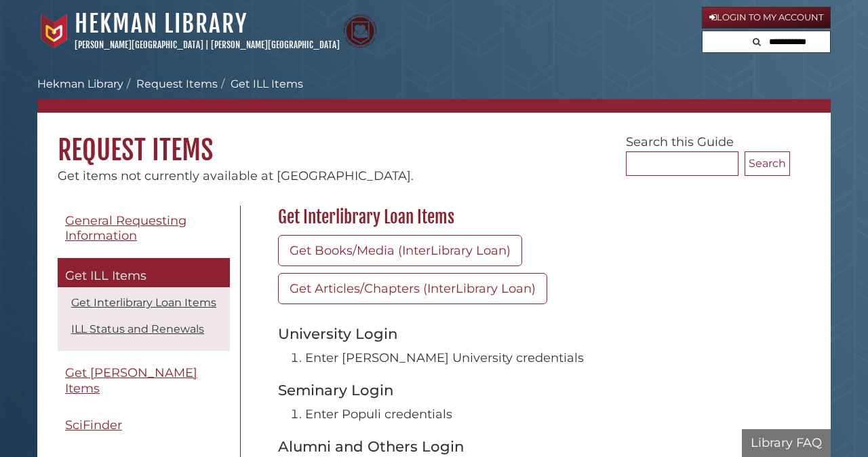  I want to click on i: Search, so click(757, 42).